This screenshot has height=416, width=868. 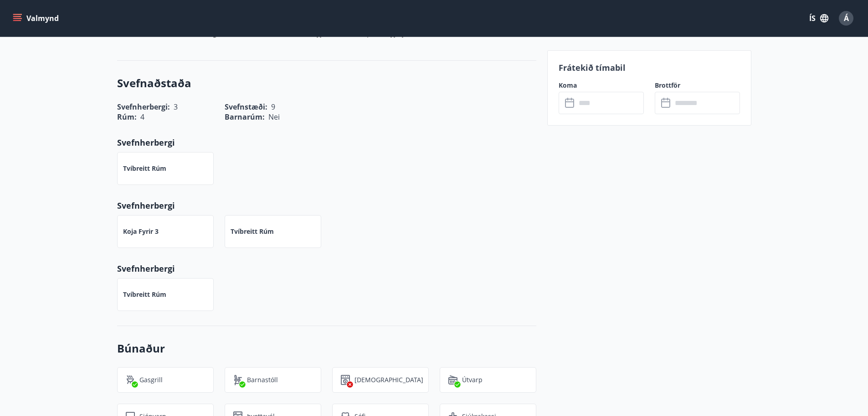 I want to click on button: ÍS, so click(x=819, y=18).